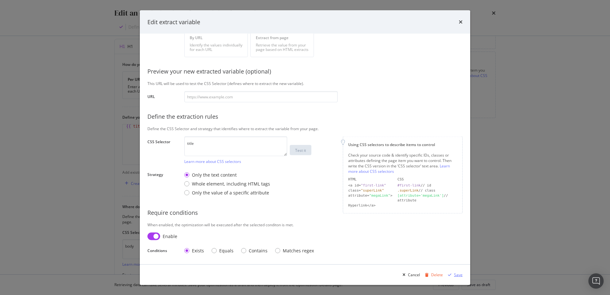  I want to click on textarea: title, so click(236, 146).